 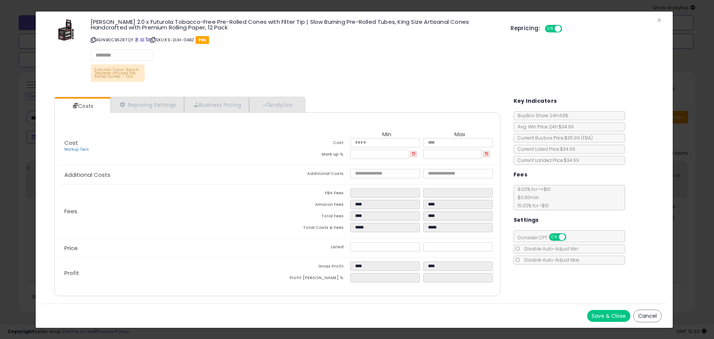 I want to click on a: Business Pricing, so click(x=216, y=104).